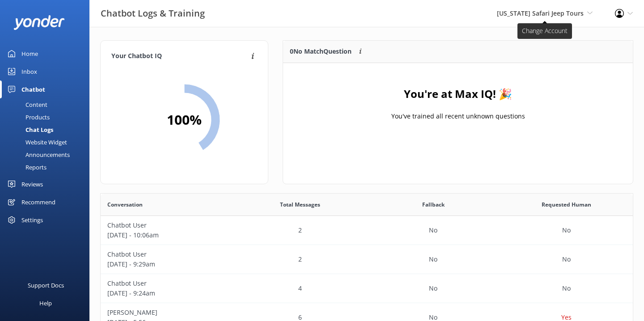 This screenshot has height=321, width=644. What do you see at coordinates (125, 204) in the screenshot?
I see `span: Conversation` at bounding box center [125, 204].